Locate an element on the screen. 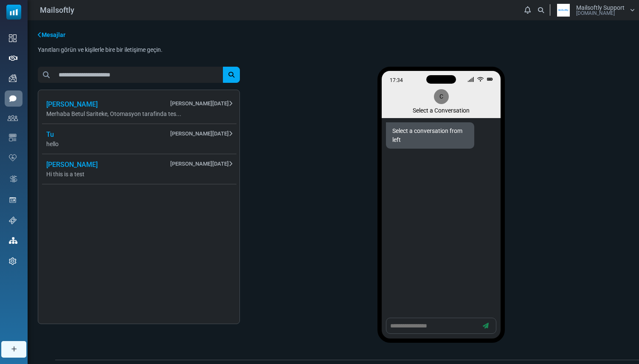  img: dashboard-icon.svg is located at coordinates (13, 38).